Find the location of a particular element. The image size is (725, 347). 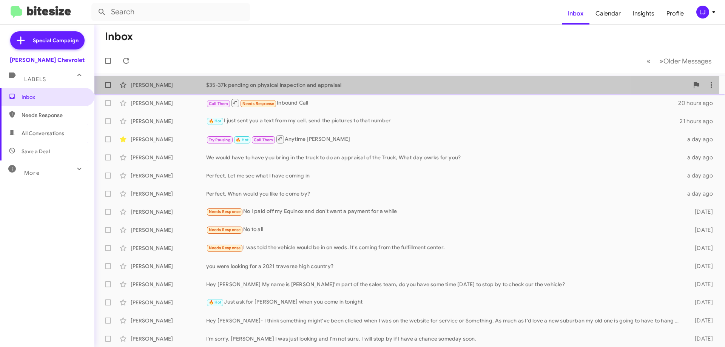

div: Perfect, When would you like to come by? is located at coordinates (444, 194).